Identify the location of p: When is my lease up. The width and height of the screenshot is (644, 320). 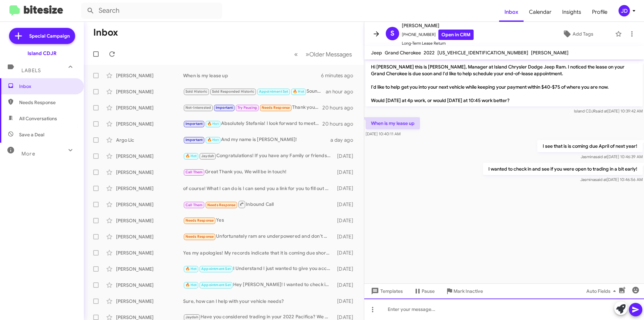
(393, 123).